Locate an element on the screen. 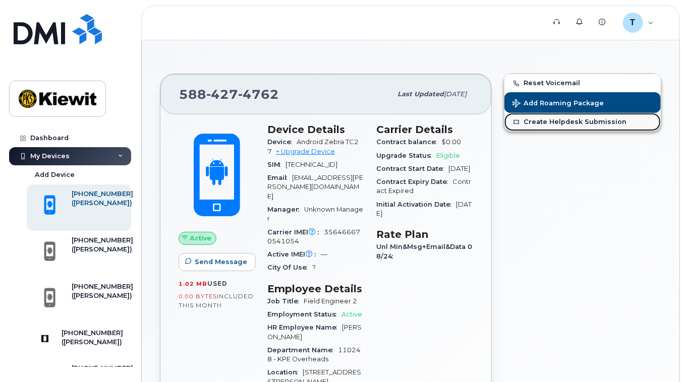  h3: Rate Plan is located at coordinates (425, 235).